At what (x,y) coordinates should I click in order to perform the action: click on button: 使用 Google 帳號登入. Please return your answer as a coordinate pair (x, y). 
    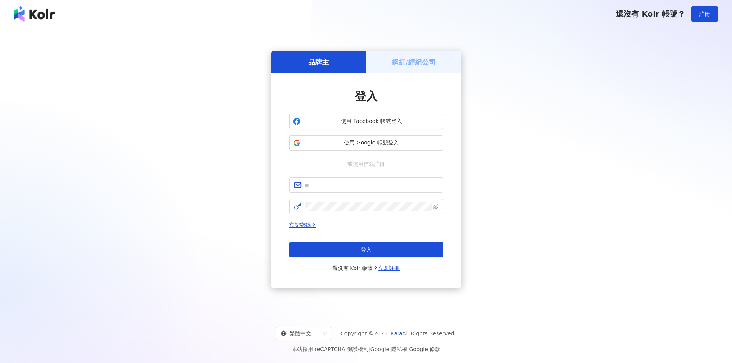
    Looking at the image, I should click on (366, 143).